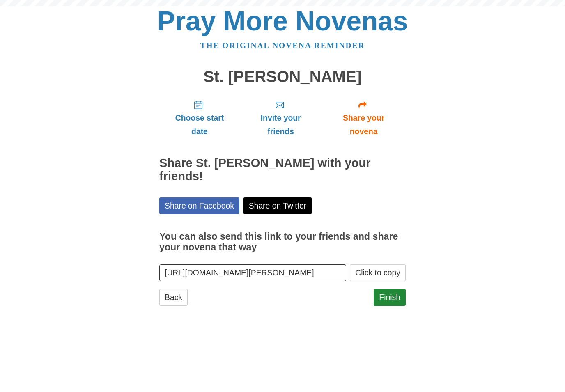 The height and width of the screenshot is (392, 565). What do you see at coordinates (200, 125) in the screenshot?
I see `span: Choose start date` at bounding box center [200, 125].